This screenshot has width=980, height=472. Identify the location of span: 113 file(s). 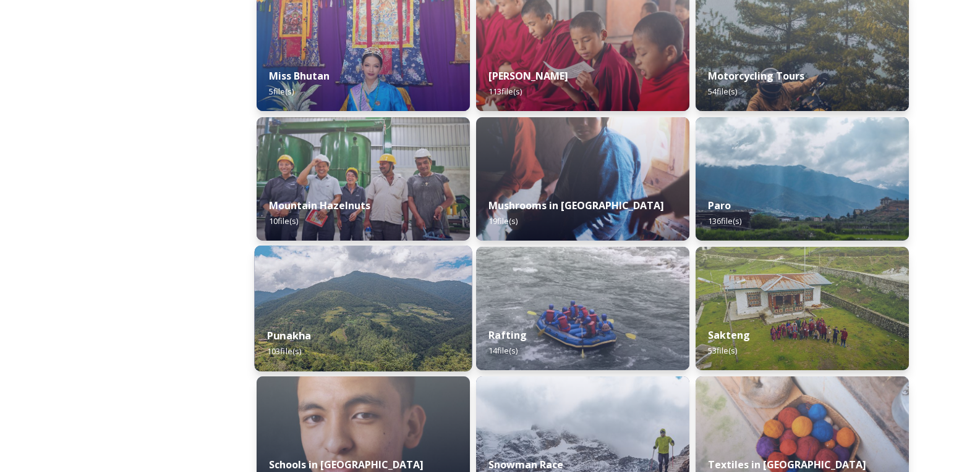
(505, 91).